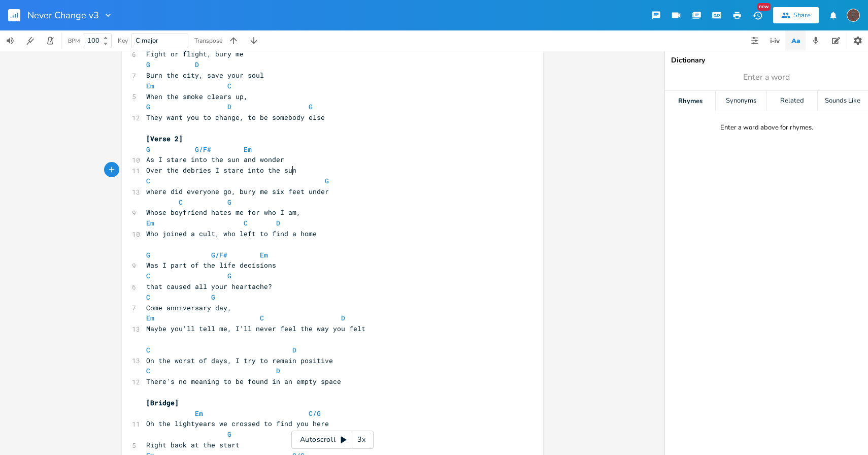  I want to click on span: Was I part of the life decisions, so click(211, 265).